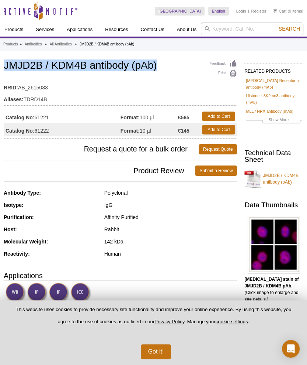 The width and height of the screenshot is (307, 365). Describe the element at coordinates (156, 351) in the screenshot. I see `button: Got it!` at that location.